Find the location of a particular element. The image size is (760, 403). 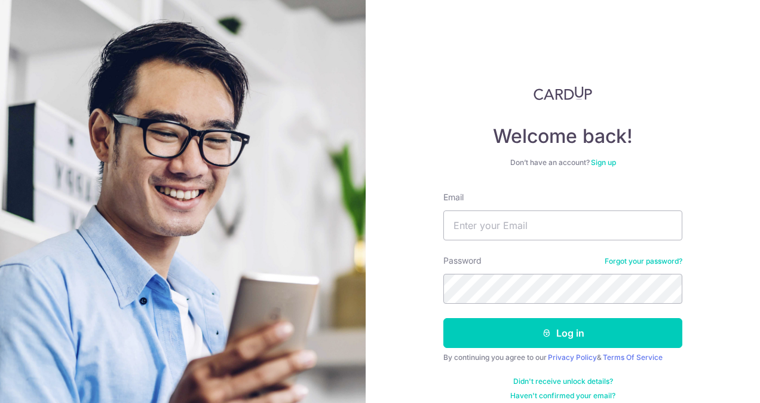

a: Sign up is located at coordinates (604, 162).